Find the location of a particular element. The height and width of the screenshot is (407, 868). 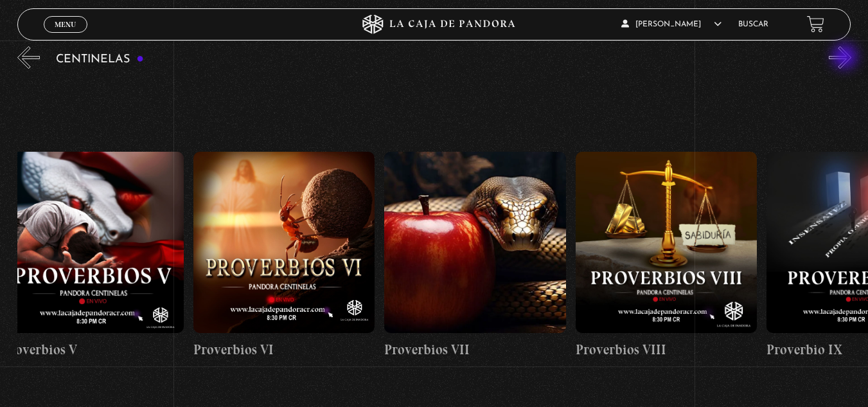

h4: Proverbios VI is located at coordinates (284, 350).